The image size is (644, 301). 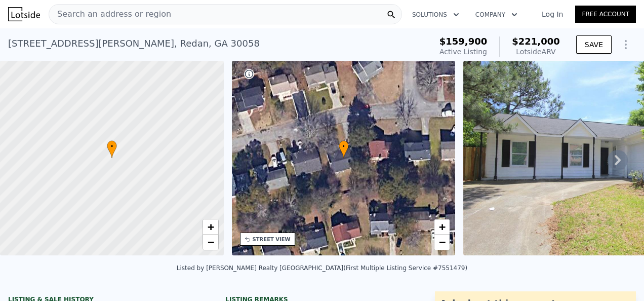 What do you see at coordinates (496, 15) in the screenshot?
I see `button: Company` at bounding box center [496, 15].